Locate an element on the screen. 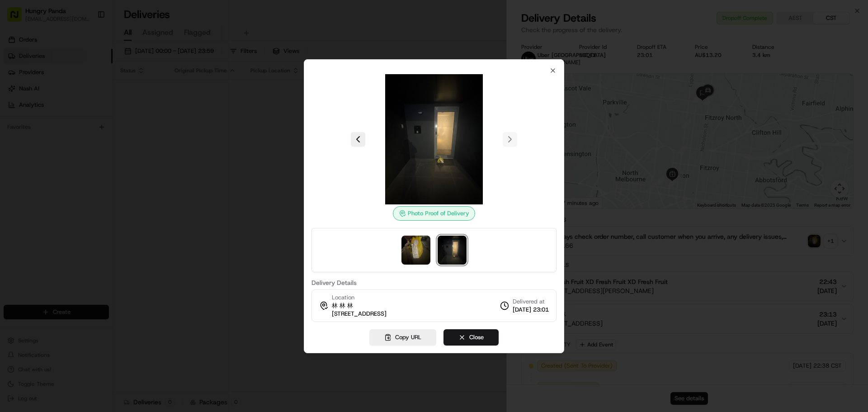 Image resolution: width=868 pixels, height=412 pixels. button: Close is located at coordinates (471, 337).